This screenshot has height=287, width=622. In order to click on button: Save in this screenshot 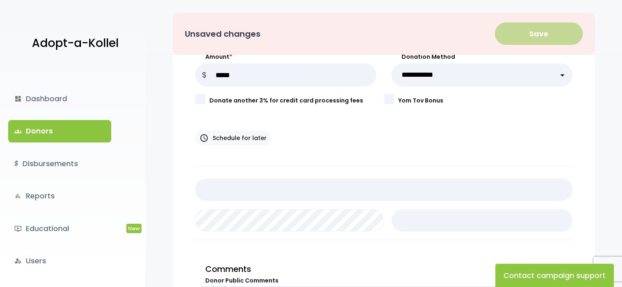, I will do `click(539, 34)`.